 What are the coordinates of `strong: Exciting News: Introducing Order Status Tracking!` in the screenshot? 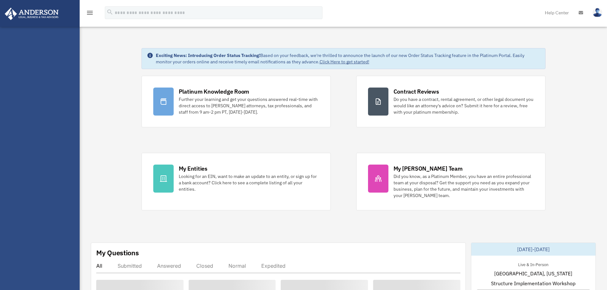 It's located at (208, 55).